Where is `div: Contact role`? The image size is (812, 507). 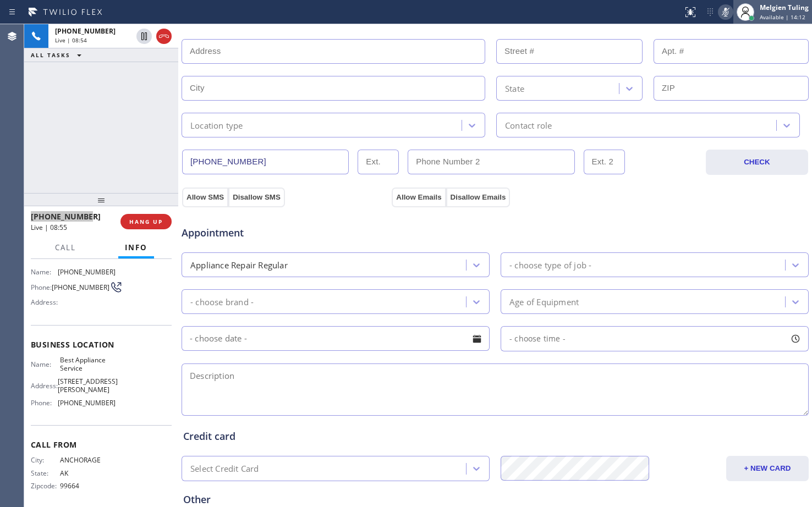
div: Contact role is located at coordinates (528, 125).